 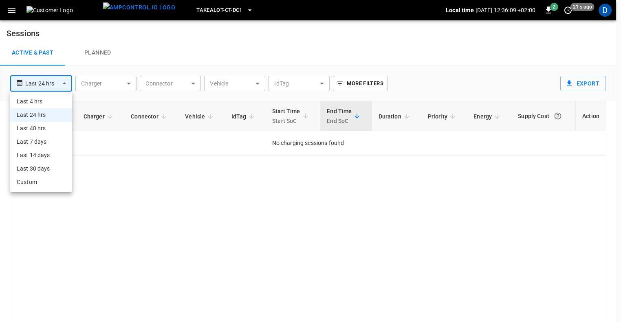 I want to click on li: Last 7 days, so click(x=41, y=142).